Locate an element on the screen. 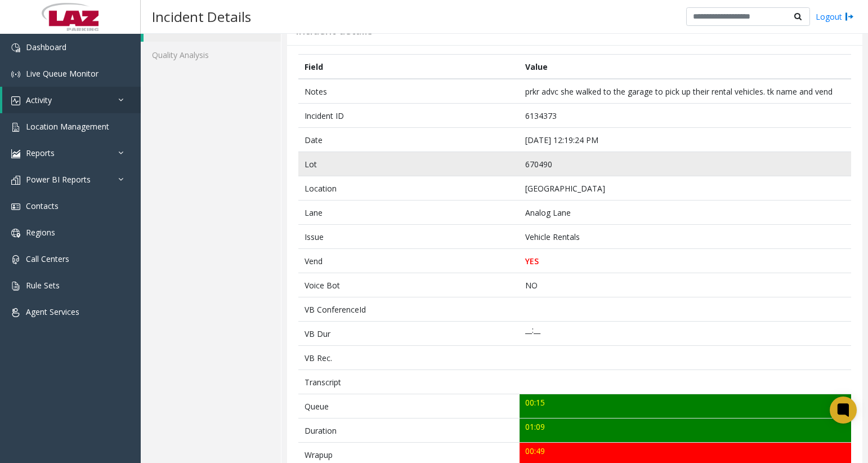  td: Vend is located at coordinates (409, 261).